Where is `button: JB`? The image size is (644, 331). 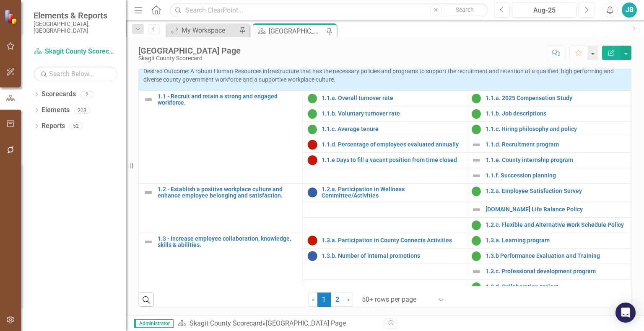
button: JB is located at coordinates (629, 10).